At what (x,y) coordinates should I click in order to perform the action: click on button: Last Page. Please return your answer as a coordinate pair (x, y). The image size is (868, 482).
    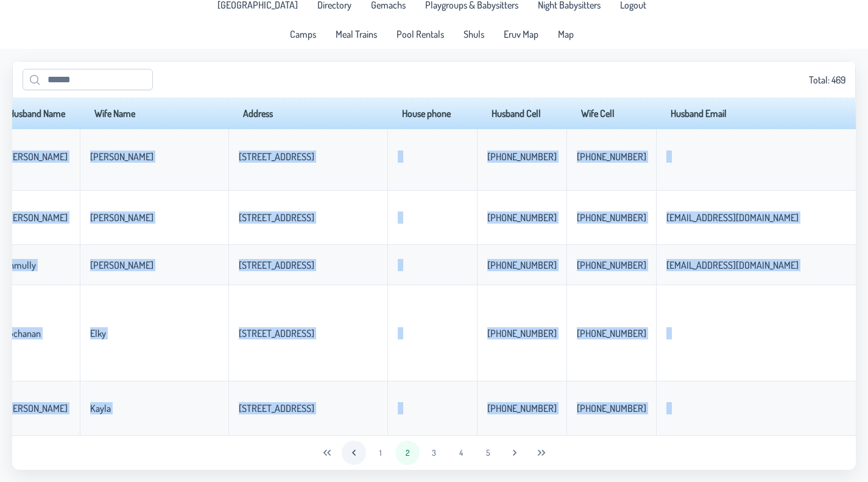
    Looking at the image, I should click on (542, 452).